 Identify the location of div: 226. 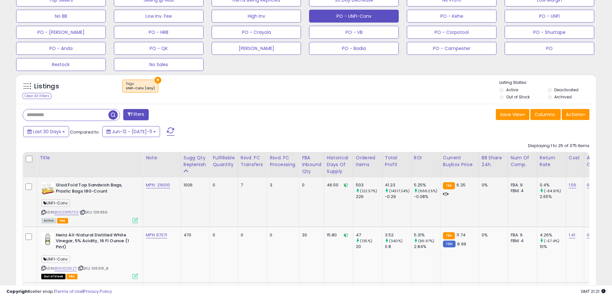
(369, 197).